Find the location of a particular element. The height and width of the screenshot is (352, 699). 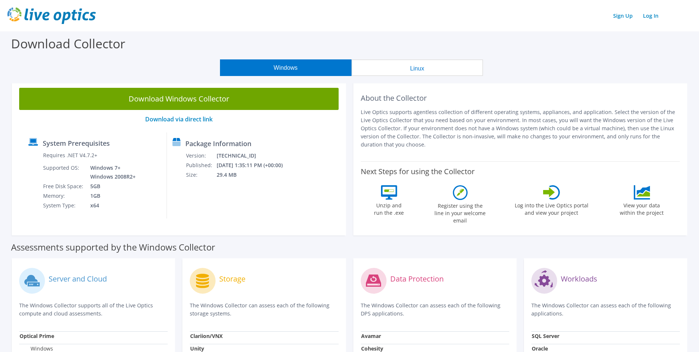

label: Register using the line in your welcome email is located at coordinates (460, 212).